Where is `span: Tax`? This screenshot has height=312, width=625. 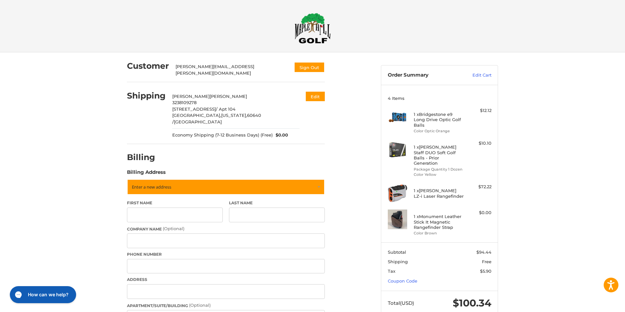
span: Tax is located at coordinates (391, 271).